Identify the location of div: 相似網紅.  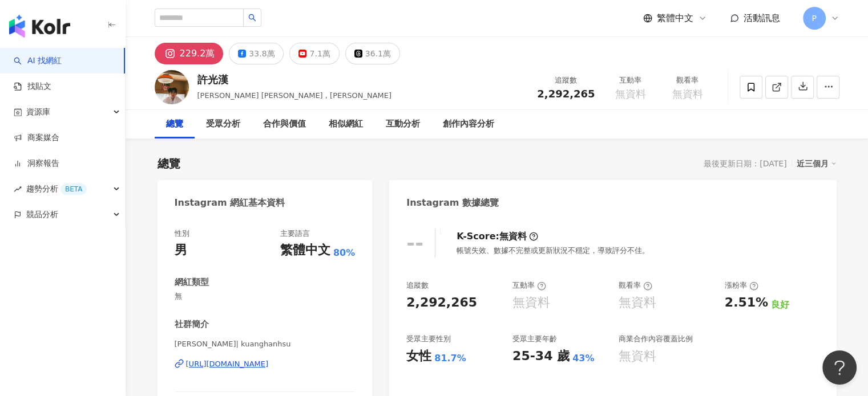
(346, 125).